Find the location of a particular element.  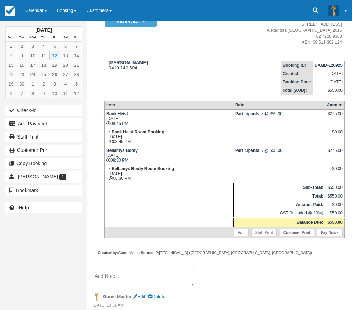

td: $50.00 is located at coordinates (335, 213).